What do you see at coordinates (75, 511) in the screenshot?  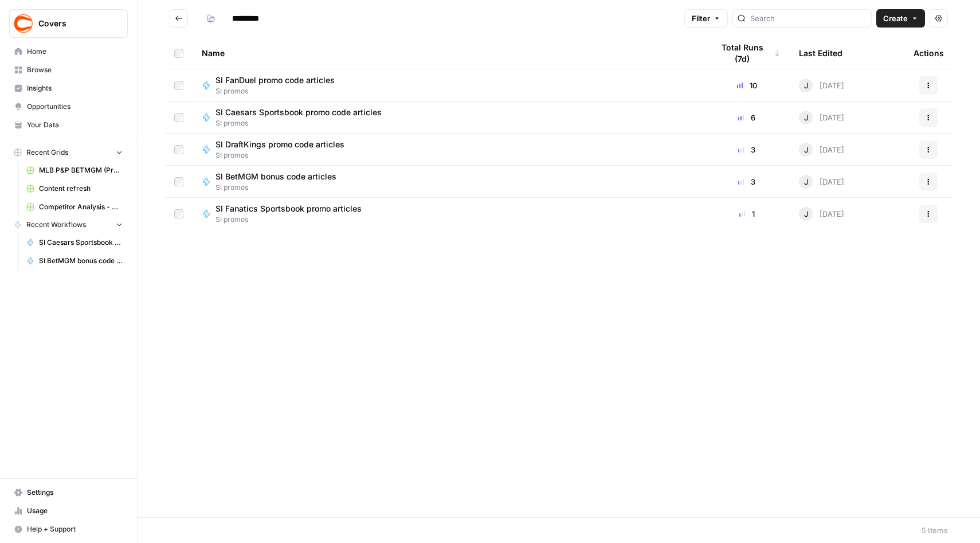 I see `span: Usage` at bounding box center [75, 511].